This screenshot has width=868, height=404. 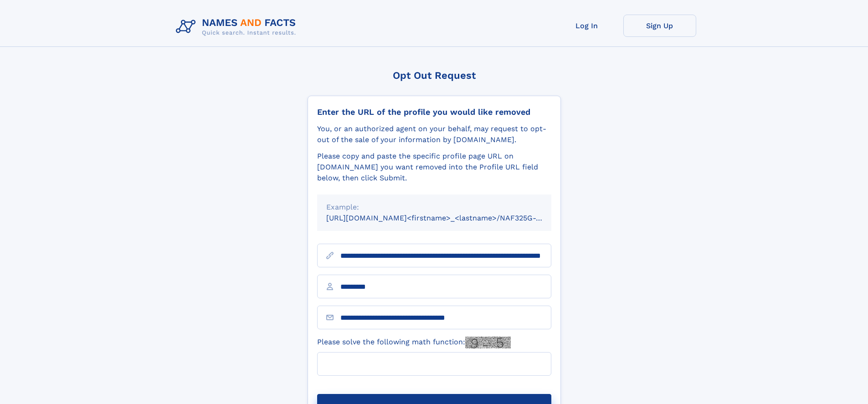 What do you see at coordinates (434, 75) in the screenshot?
I see `div: Opt Out Request` at bounding box center [434, 75].